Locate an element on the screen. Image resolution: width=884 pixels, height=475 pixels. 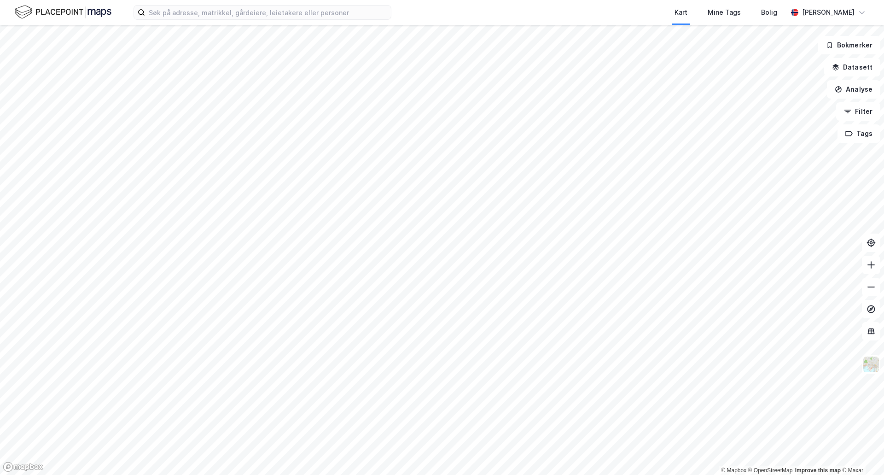
a: OpenStreetMap is located at coordinates (770, 470).